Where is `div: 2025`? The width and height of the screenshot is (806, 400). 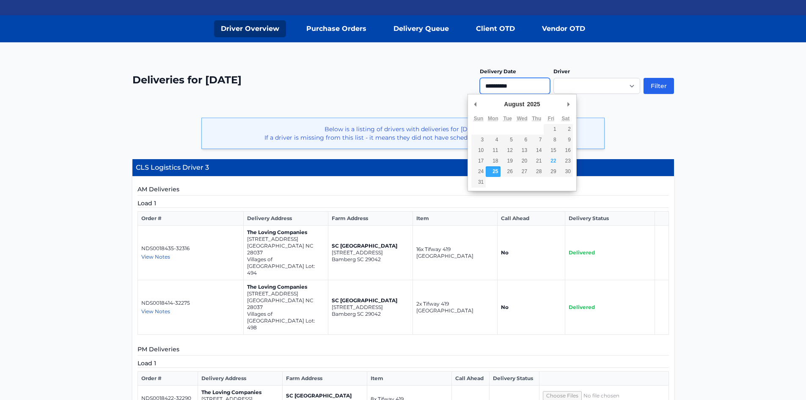
div: 2025 is located at coordinates (533, 104).